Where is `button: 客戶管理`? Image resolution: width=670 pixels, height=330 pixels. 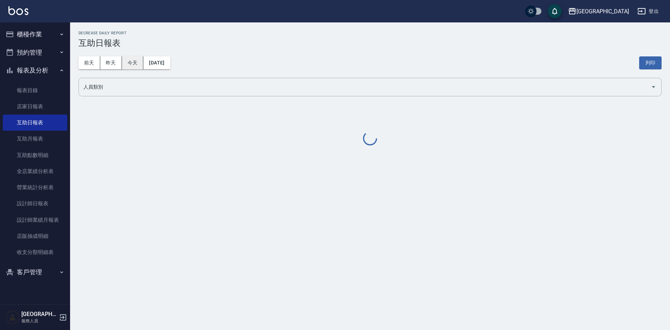 button: 客戶管理 is located at coordinates (35, 272).